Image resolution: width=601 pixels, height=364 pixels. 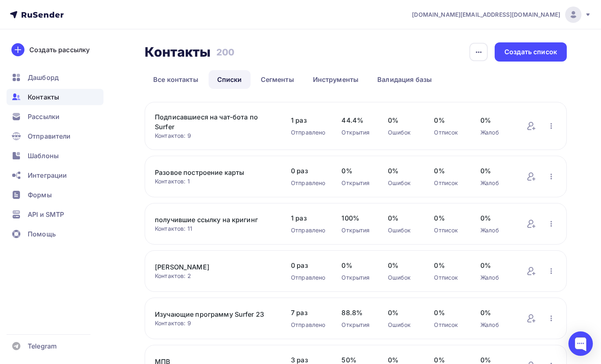 I want to click on h2: Контакты, so click(x=177, y=52).